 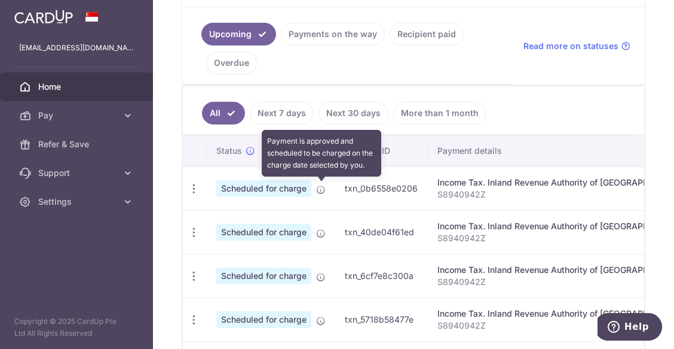 What do you see at coordinates (231, 63) in the screenshot?
I see `a: Overdue` at bounding box center [231, 63].